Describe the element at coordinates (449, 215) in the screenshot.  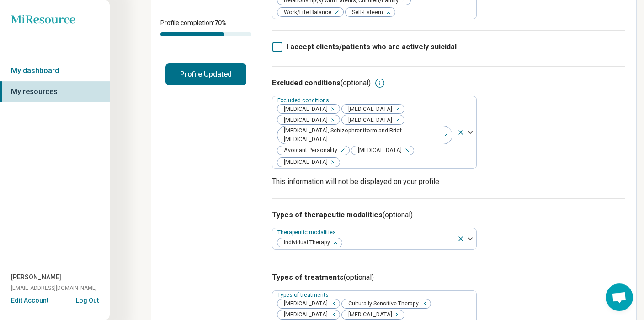
I see `h3: Types of therapeutic modalities` at that location.